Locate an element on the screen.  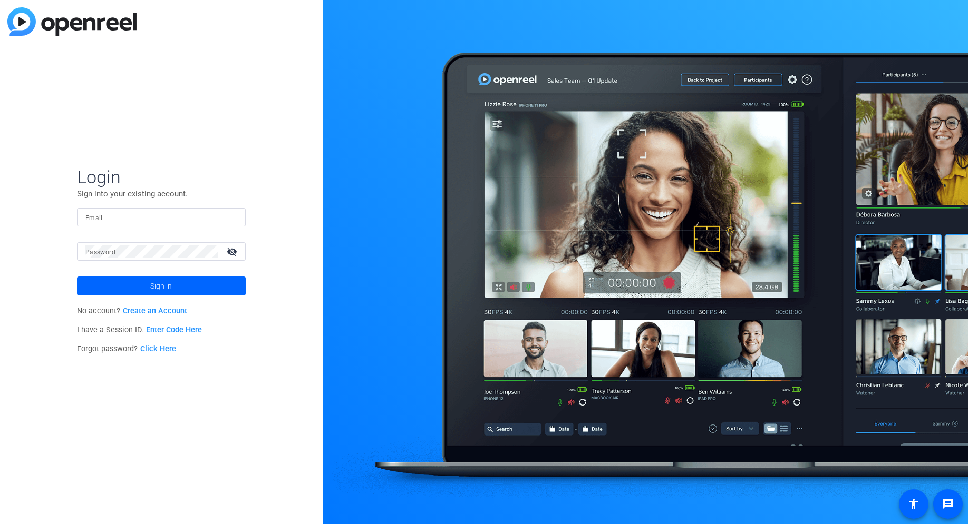
mat-label: Password is located at coordinates (100, 252).